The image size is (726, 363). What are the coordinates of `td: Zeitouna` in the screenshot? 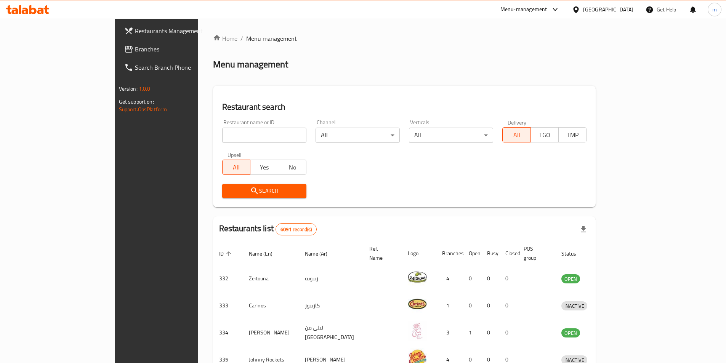 It's located at (271, 279).